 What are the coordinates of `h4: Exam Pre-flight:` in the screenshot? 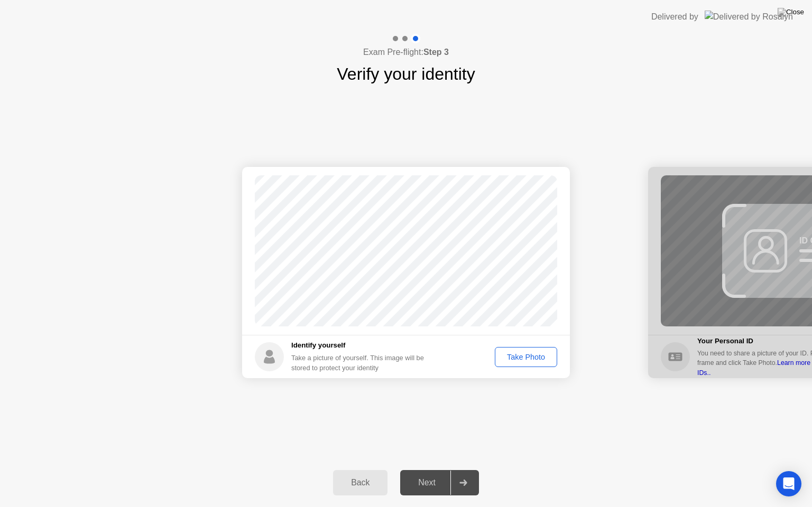 It's located at (406, 53).